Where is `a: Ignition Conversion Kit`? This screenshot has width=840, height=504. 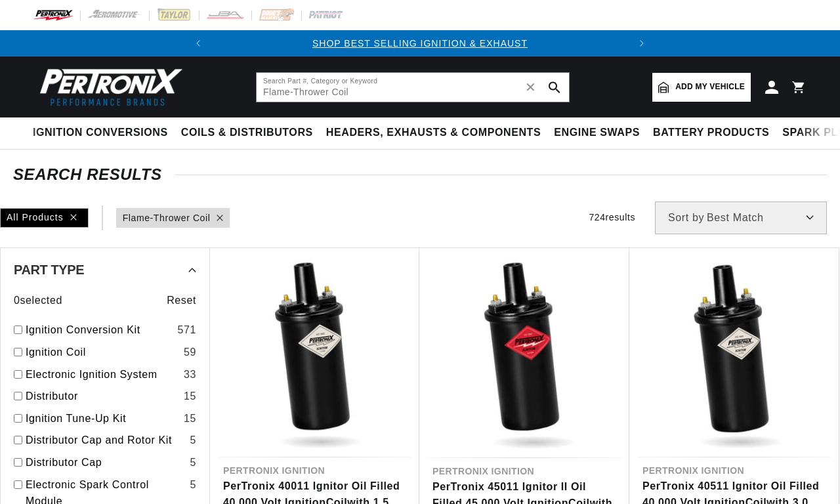 a: Ignition Conversion Kit is located at coordinates (98, 330).